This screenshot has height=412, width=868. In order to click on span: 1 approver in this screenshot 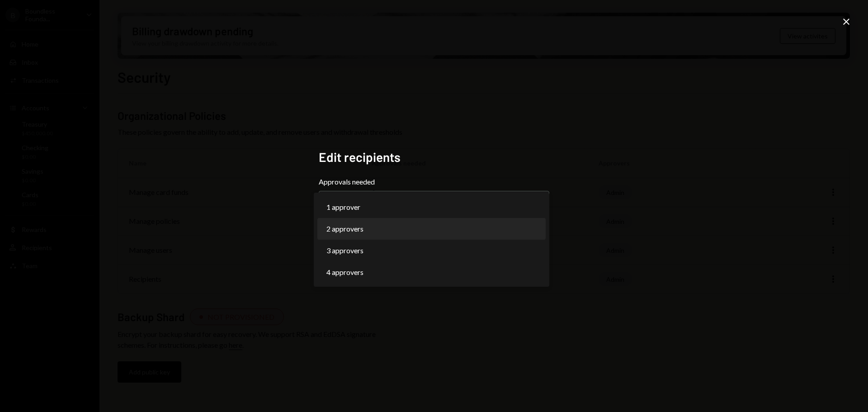, I will do `click(343, 207)`.